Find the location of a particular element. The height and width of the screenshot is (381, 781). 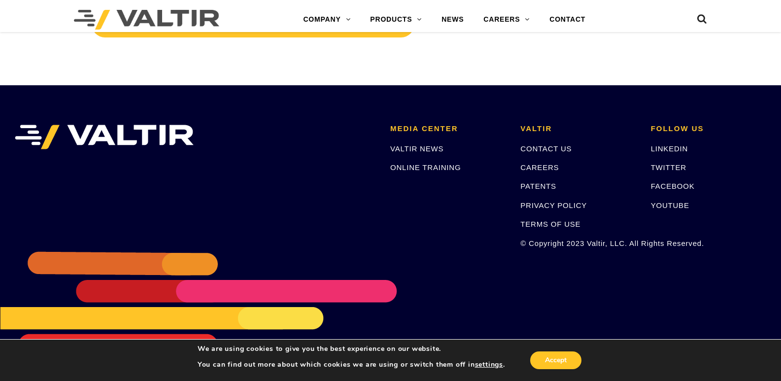

a: ONLINE TRAINING is located at coordinates (425, 167).